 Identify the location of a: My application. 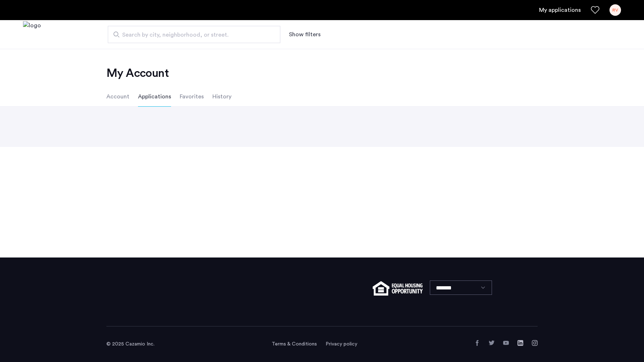
(559, 10).